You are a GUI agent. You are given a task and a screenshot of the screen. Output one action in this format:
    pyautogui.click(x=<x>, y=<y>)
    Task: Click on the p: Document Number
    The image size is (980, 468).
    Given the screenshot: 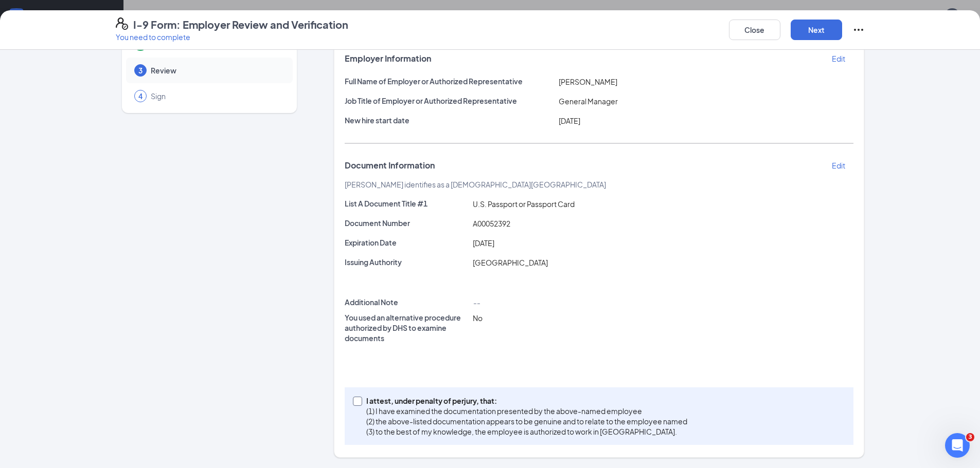 What is the action you would take?
    pyautogui.click(x=407, y=223)
    